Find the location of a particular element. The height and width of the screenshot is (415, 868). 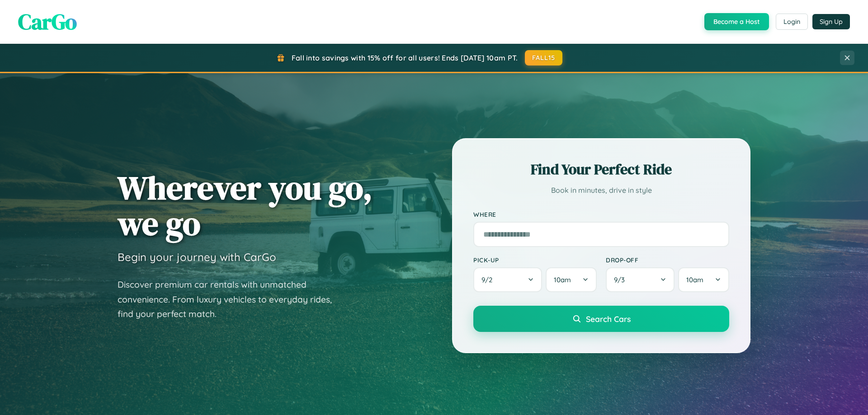

button: 9/3 is located at coordinates (640, 280).